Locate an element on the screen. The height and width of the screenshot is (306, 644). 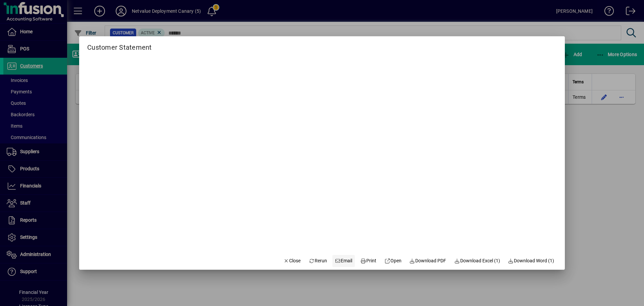
span: Rerun is located at coordinates (318, 260).